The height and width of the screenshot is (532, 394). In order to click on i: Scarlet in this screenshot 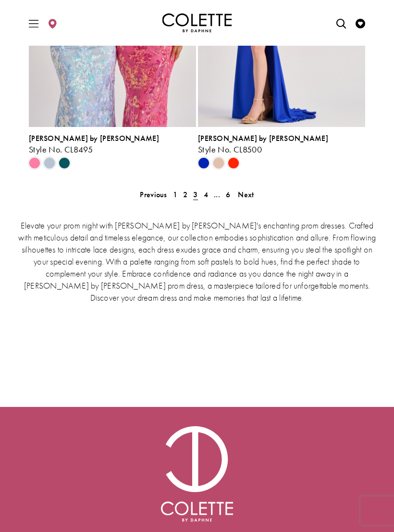, I will do `click(234, 163)`.